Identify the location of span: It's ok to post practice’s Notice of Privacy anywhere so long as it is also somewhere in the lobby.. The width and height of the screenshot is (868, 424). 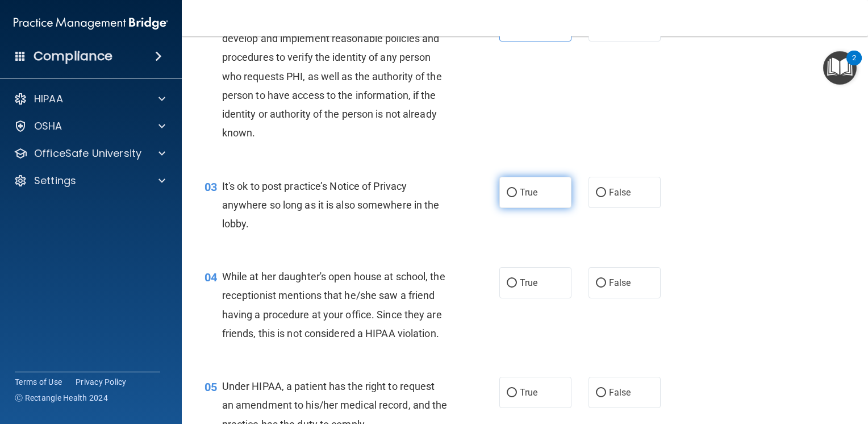
(331, 205).